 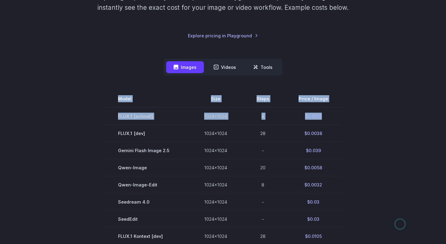 I want to click on td: FLUX.1 [schnell], so click(x=146, y=116).